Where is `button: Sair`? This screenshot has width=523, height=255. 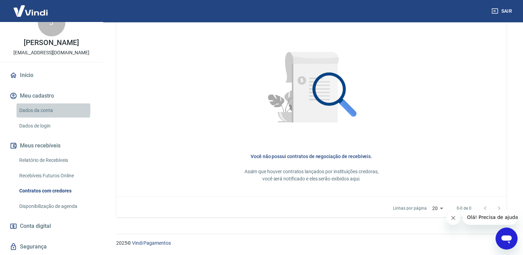 button: Sair is located at coordinates (502, 11).